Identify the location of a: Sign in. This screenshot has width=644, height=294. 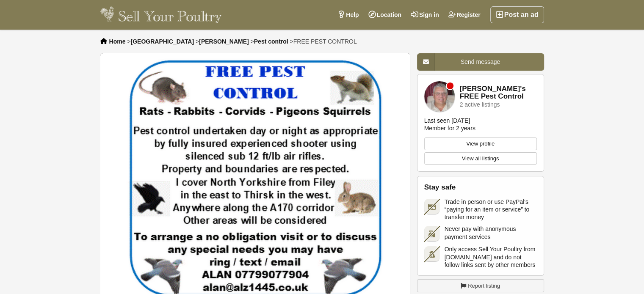
(424, 15).